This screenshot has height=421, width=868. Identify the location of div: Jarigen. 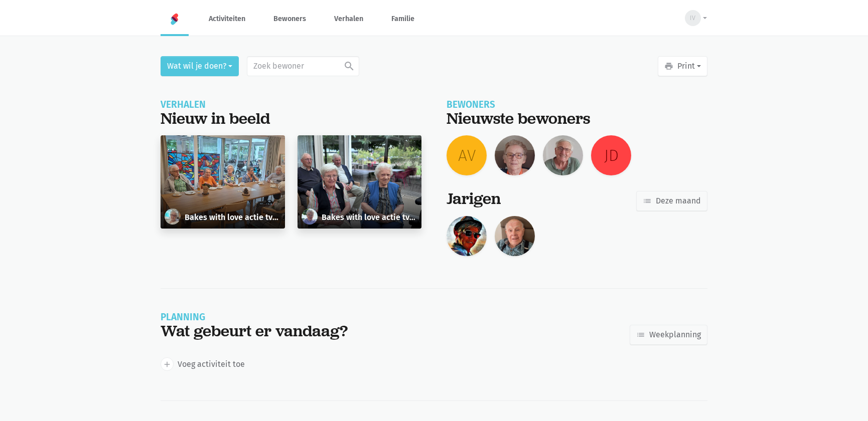
(473, 198).